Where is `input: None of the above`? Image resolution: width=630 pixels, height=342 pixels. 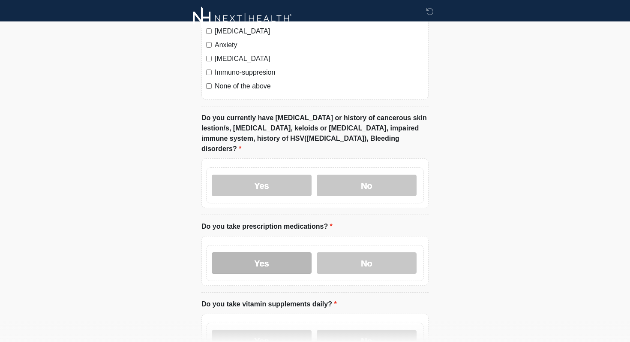
input: None of the above is located at coordinates (209, 86).